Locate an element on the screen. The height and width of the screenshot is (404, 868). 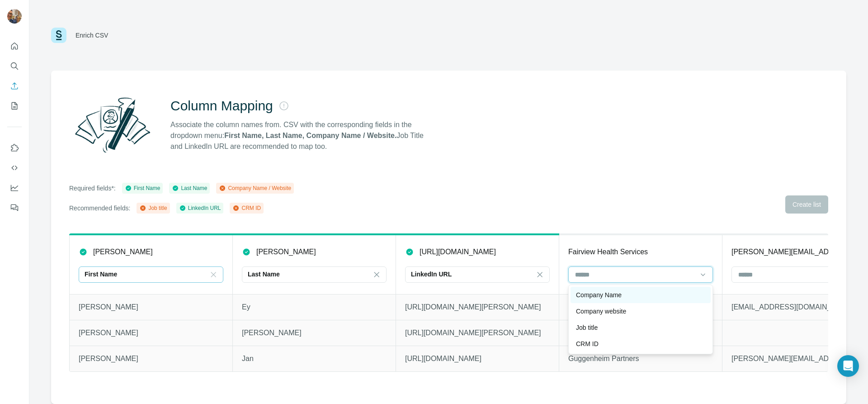
p: Ey is located at coordinates (314, 307).